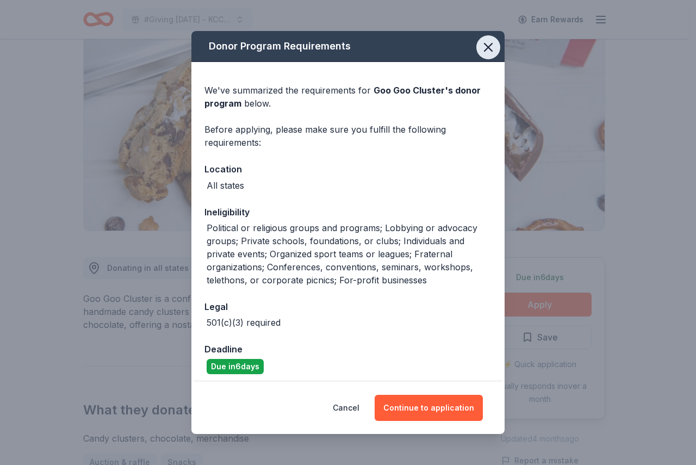  What do you see at coordinates (348, 46) in the screenshot?
I see `div: Donor Program Requirements` at bounding box center [348, 46].